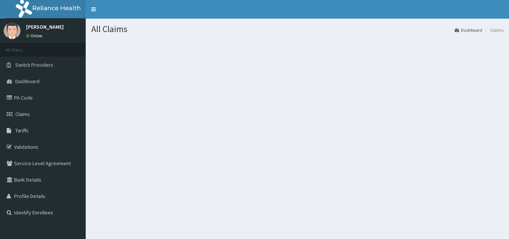  What do you see at coordinates (22, 131) in the screenshot?
I see `span: Tariffs` at bounding box center [22, 131].